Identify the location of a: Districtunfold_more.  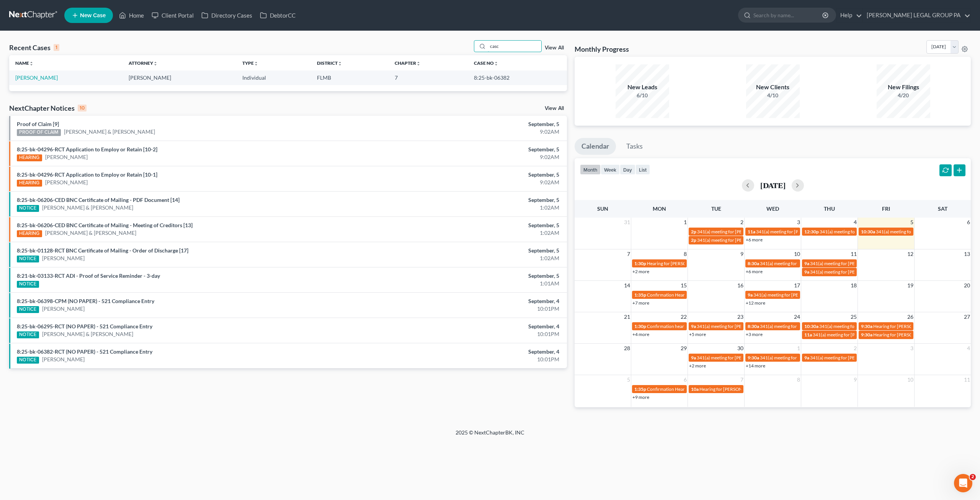
(330, 63).